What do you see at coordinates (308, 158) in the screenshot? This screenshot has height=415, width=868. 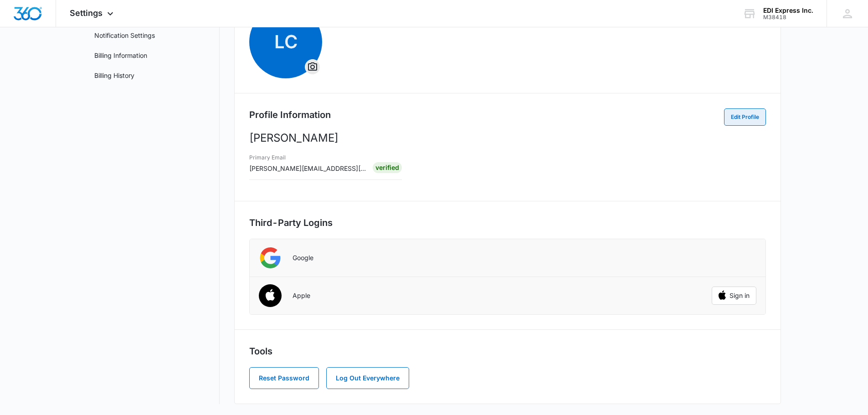 I see `h3: Primary Email` at bounding box center [308, 158].